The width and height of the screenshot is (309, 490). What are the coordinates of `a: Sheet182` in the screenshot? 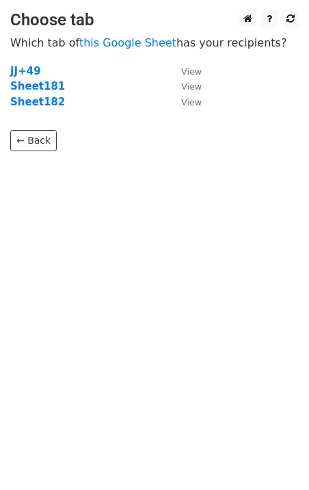 It's located at (38, 102).